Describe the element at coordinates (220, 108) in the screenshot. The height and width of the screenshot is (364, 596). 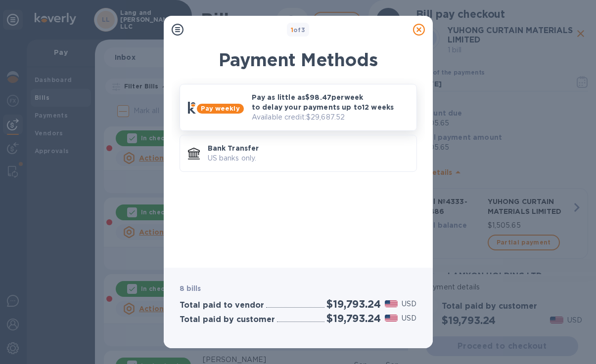
I see `b: Pay weekly` at that location.